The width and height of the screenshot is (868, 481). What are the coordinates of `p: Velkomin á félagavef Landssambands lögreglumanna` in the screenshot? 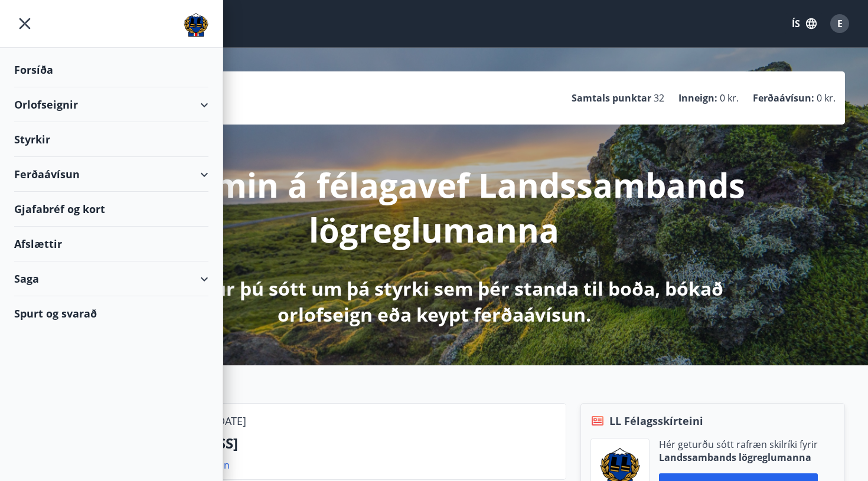 It's located at (434, 207).